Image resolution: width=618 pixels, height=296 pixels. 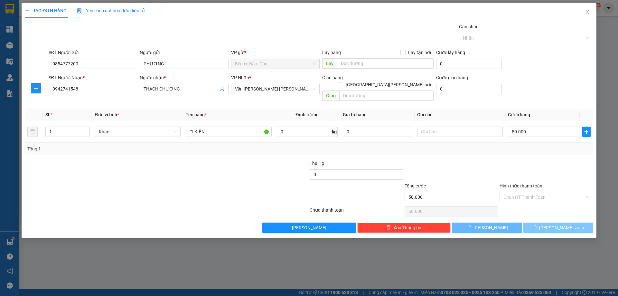 I want to click on div: SĐT Người Nhận, so click(x=93, y=78).